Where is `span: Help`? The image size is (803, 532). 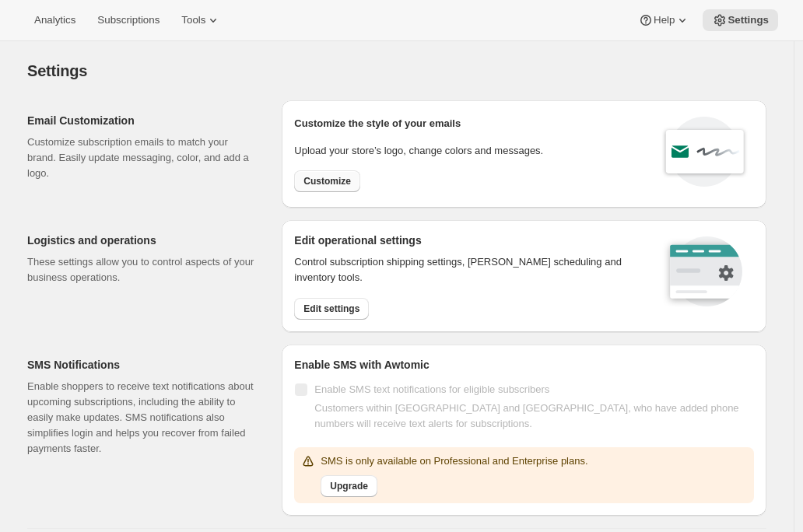 span: Help is located at coordinates (664, 20).